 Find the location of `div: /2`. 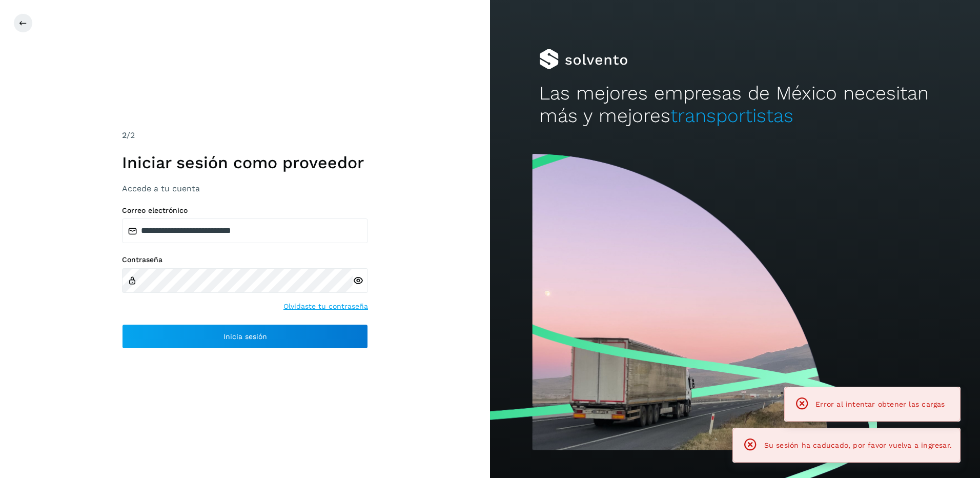

div: /2 is located at coordinates (245, 135).